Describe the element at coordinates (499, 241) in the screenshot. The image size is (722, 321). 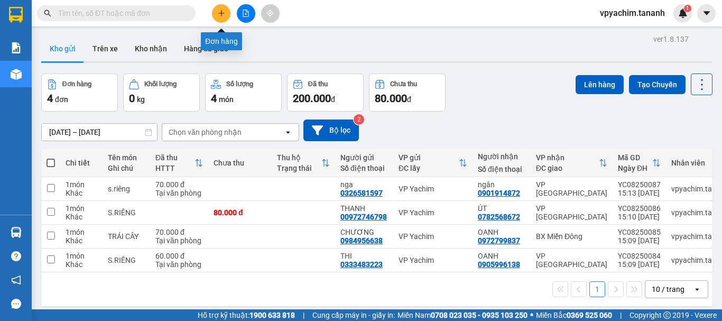
I see `div: 0972799837` at that location.